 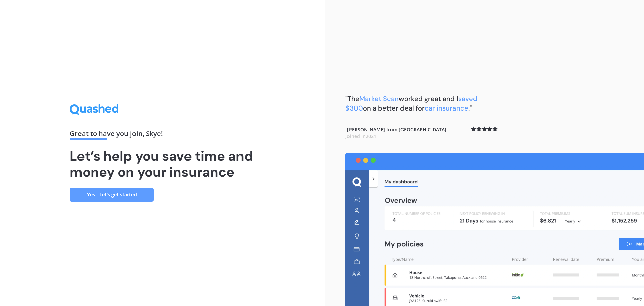 I want to click on b: "The worked great and I on a better deal for .", so click(x=411, y=104).